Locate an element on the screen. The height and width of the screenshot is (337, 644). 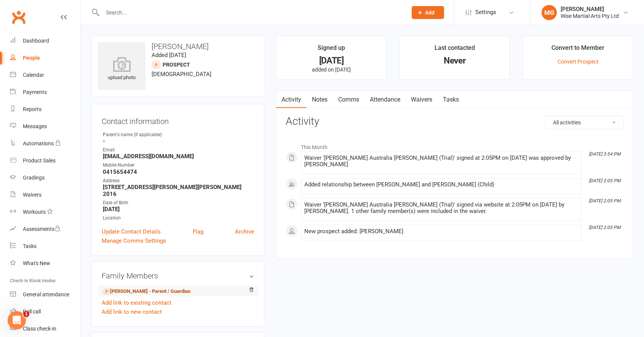
div: MG is located at coordinates (550, 13).